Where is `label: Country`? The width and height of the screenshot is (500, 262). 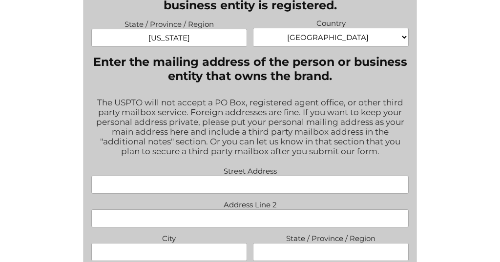
label: Country is located at coordinates (331, 22).